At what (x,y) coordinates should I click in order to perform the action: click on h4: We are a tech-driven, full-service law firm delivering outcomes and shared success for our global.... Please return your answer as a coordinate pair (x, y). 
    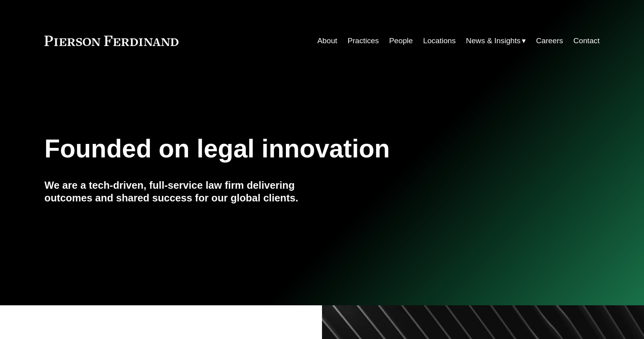
    Looking at the image, I should click on (183, 192).